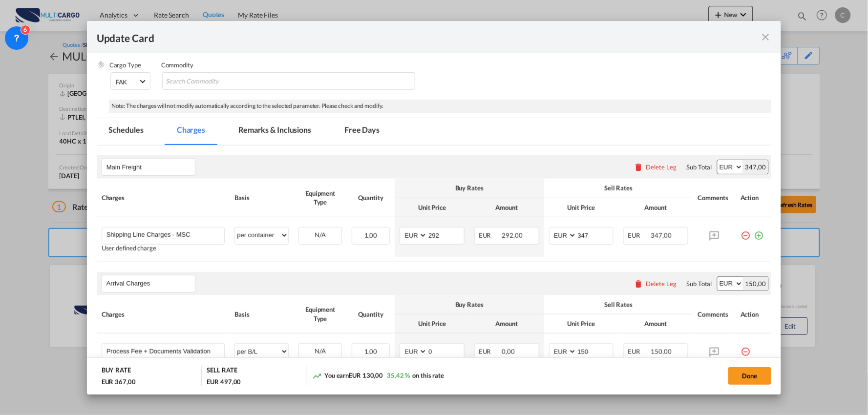 The height and width of the screenshot is (415, 868). I want to click on span: 292,00, so click(512, 236).